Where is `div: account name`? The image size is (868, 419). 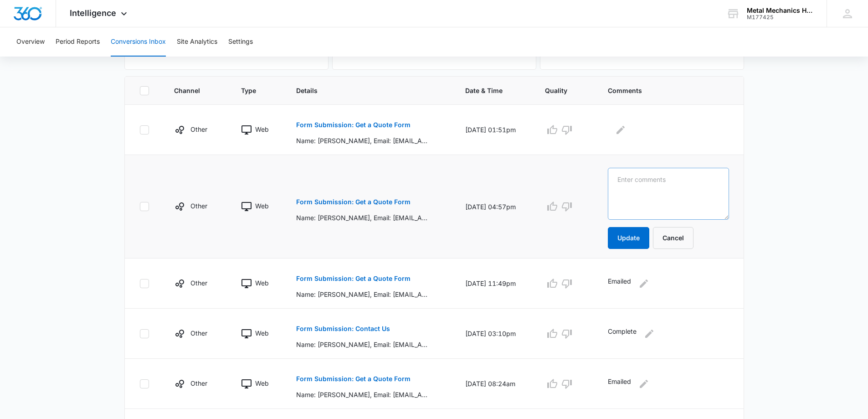
div: account name is located at coordinates (780, 11).